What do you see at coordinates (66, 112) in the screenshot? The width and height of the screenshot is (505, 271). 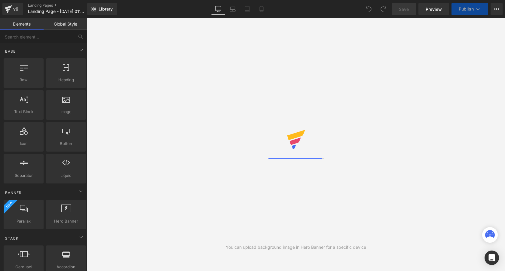 I see `span: Image` at bounding box center [66, 112].